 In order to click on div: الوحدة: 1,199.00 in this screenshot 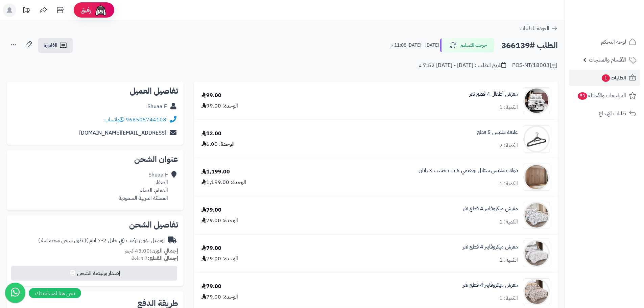, I will do `click(224, 182)`.